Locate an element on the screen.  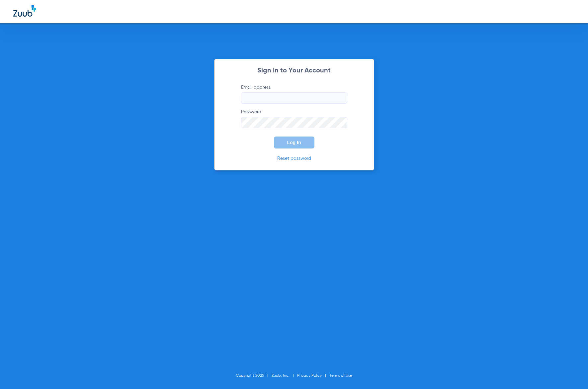
div: Chat Widget is located at coordinates (572, 373).